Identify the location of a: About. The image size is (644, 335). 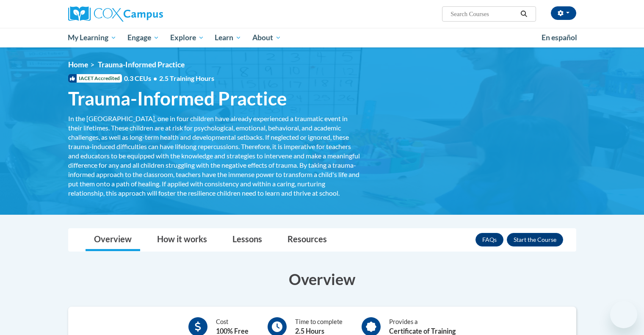
(267, 38).